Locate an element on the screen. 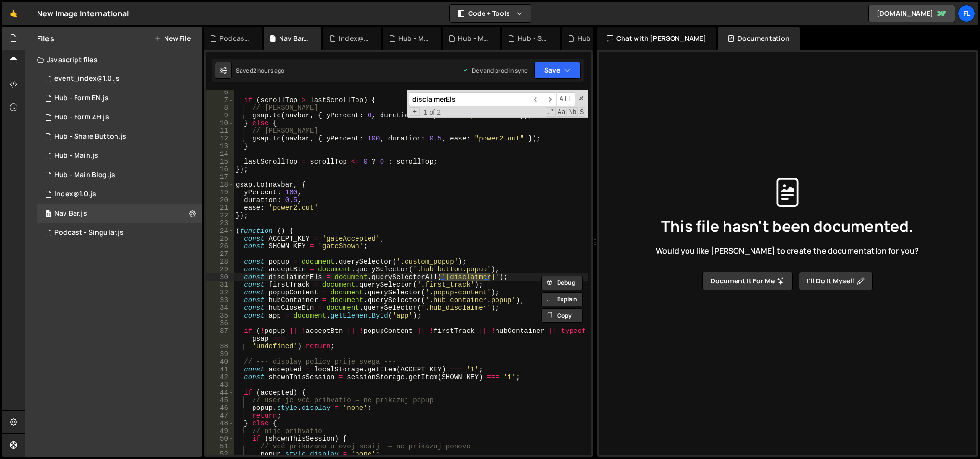  span: Alt-Enter is located at coordinates (566, 99).